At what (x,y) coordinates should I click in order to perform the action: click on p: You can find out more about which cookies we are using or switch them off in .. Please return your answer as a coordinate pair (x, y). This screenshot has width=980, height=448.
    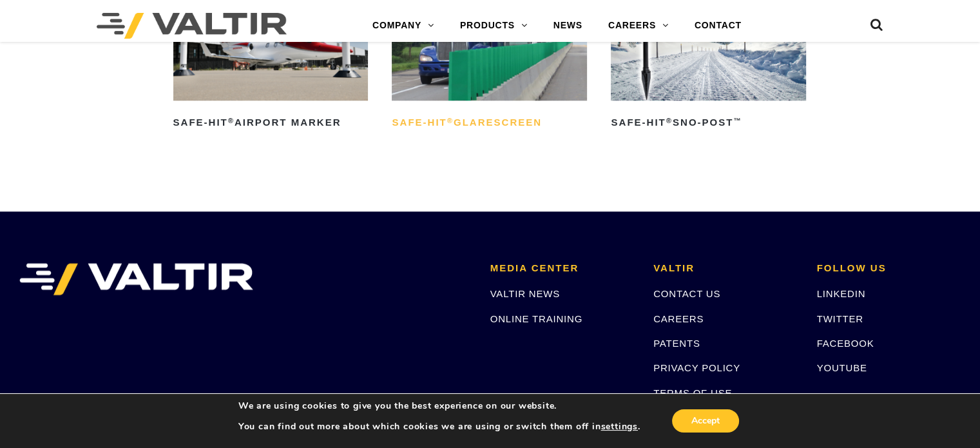
    Looking at the image, I should click on (439, 427).